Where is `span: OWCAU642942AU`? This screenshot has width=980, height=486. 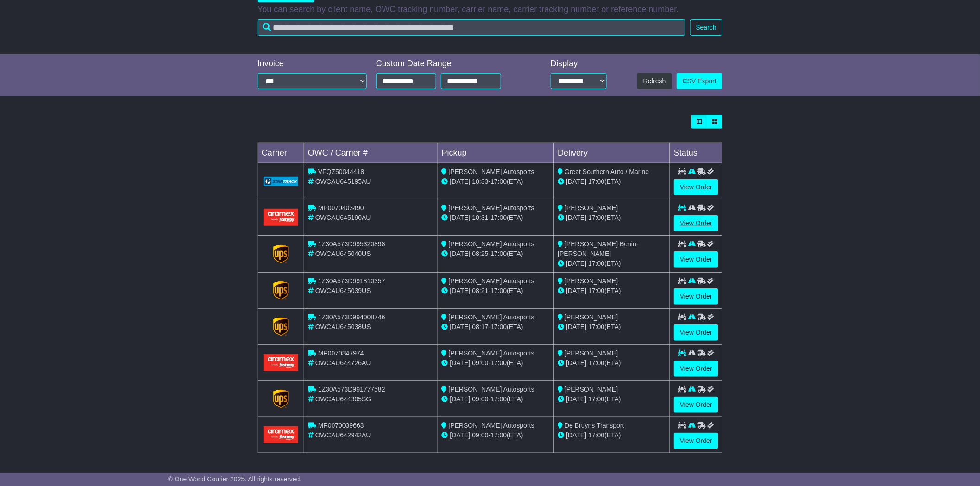 span: OWCAU642942AU is located at coordinates (343, 435).